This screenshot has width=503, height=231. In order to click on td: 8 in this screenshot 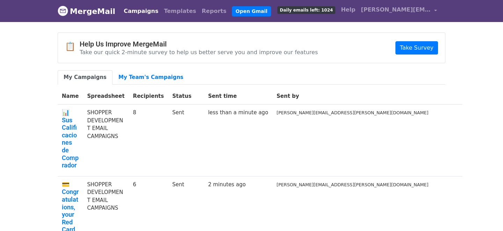, I will do `click(148, 140)`.